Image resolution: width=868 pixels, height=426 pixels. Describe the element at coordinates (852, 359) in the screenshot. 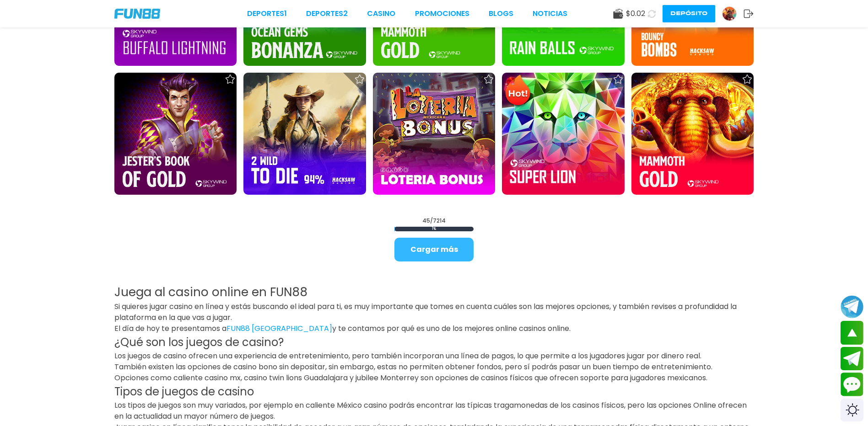

I see `button: Join telegram` at that location.